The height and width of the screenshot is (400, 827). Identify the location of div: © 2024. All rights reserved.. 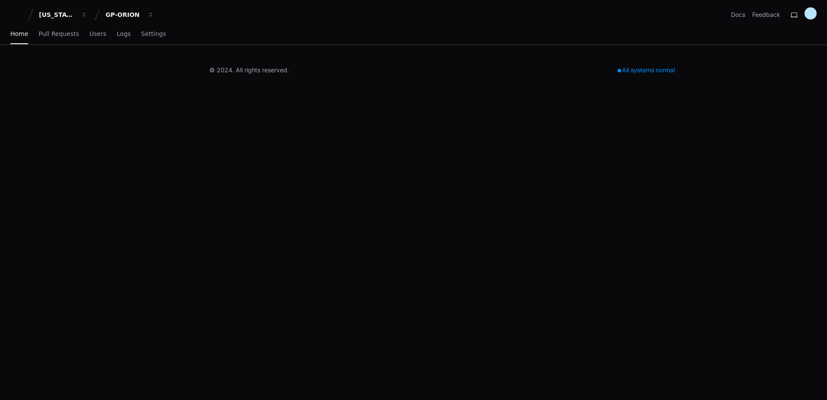
(249, 70).